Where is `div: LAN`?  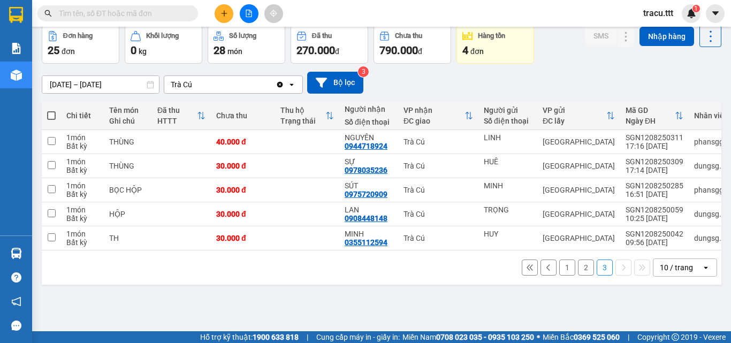
div: LAN is located at coordinates (369, 210).